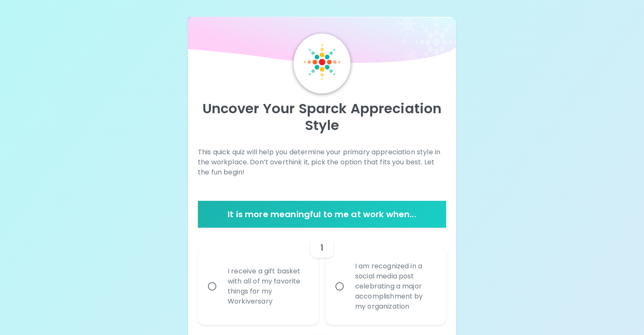 The width and height of the screenshot is (644, 335). Describe the element at coordinates (321, 248) in the screenshot. I see `h6: 1` at that location.